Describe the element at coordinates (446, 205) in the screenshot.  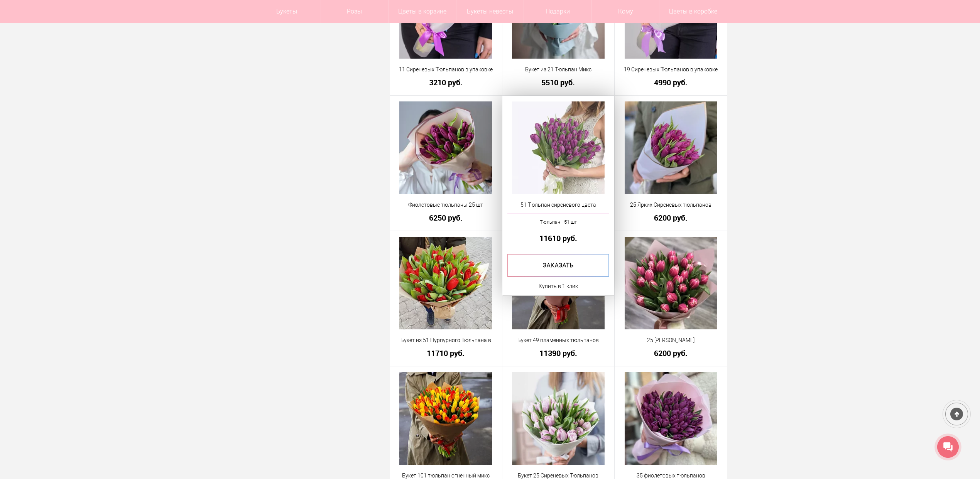
I see `a: Фиолетовые тюльпаны 25 шт` at that location.